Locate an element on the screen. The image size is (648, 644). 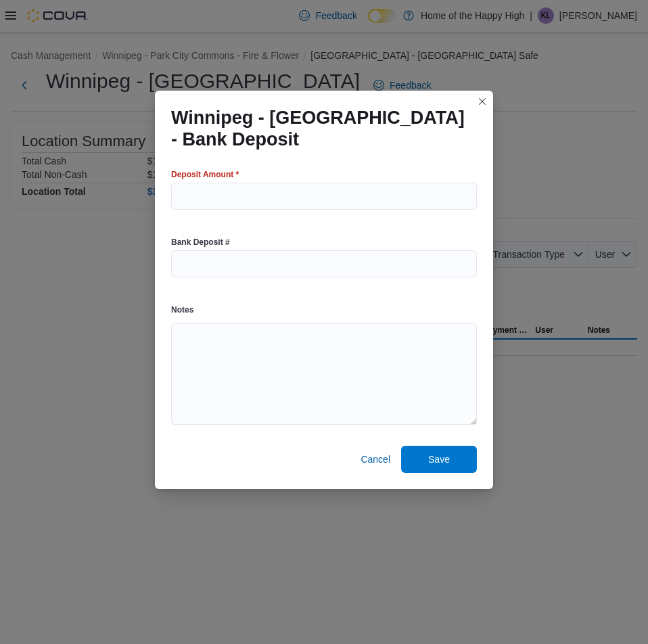
span: Save is located at coordinates (439, 459).